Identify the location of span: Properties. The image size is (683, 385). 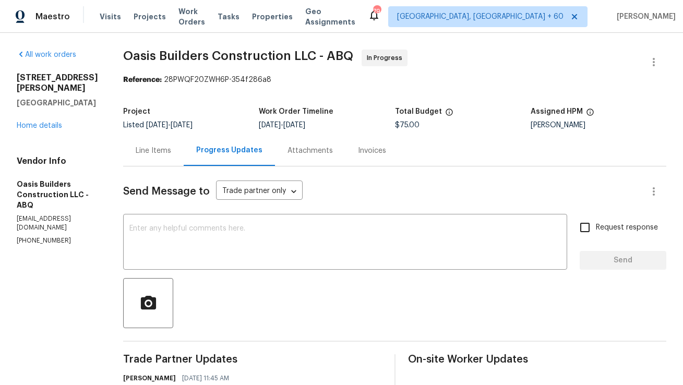
(272, 17).